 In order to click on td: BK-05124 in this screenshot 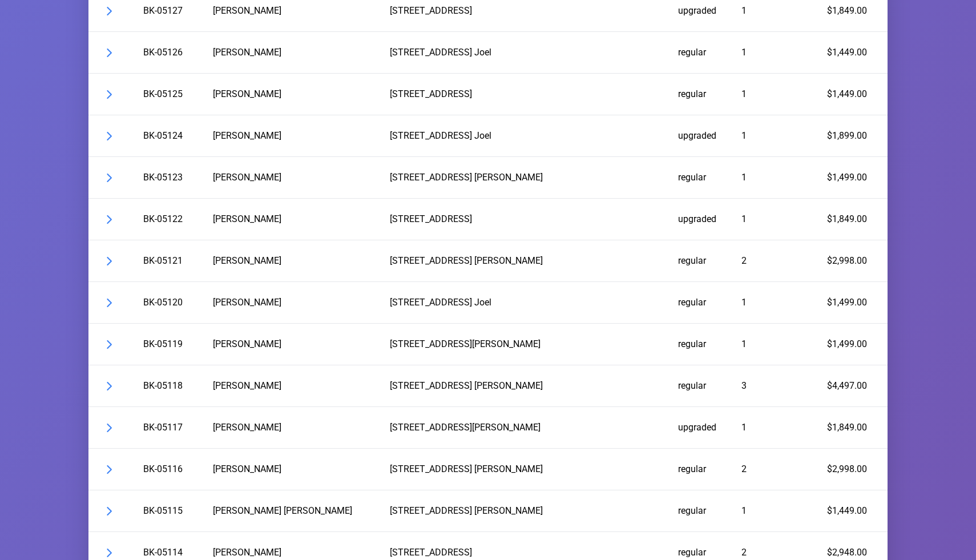, I will do `click(169, 136)`.